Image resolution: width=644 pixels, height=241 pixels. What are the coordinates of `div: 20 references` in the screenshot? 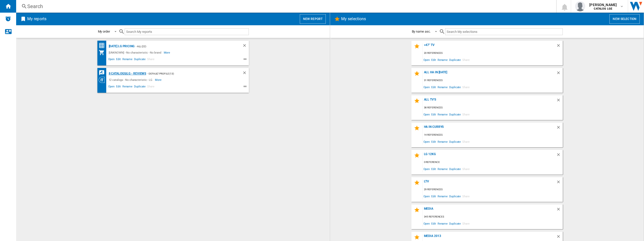 It's located at (493, 53).